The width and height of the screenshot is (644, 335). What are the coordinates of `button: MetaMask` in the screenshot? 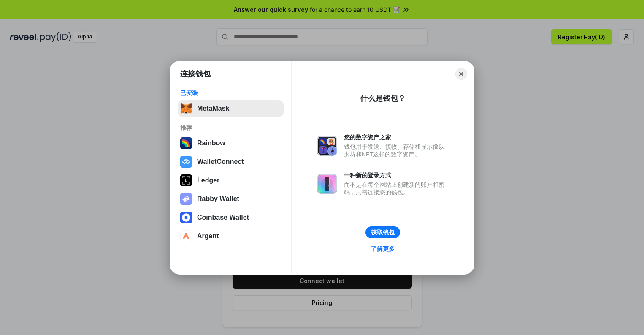 It's located at (230, 108).